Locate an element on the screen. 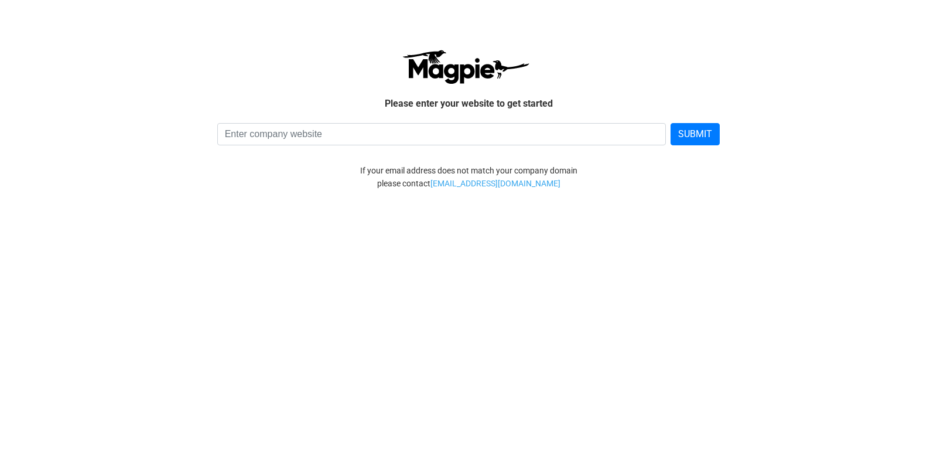 This screenshot has height=453, width=937. div: If your email address does not match your company domain is located at coordinates (469, 171).